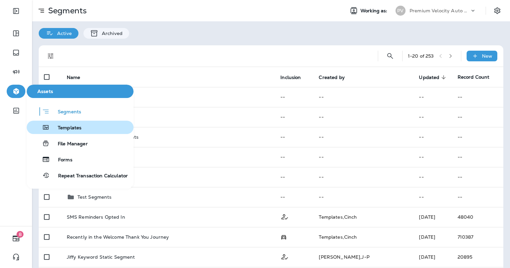  I want to click on p: Segments, so click(66, 11).